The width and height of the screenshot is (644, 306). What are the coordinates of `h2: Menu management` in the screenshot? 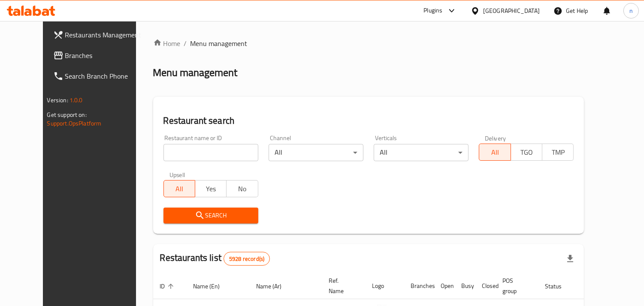 It's located at (195, 72).